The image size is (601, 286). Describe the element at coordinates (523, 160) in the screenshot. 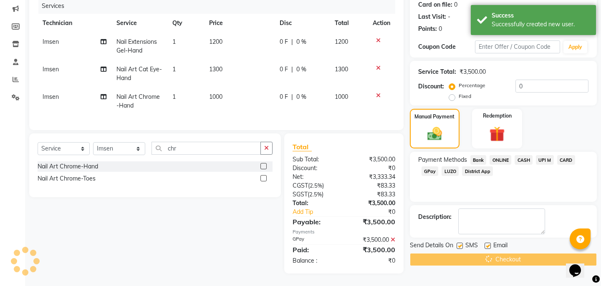

I see `span: CASH` at that location.